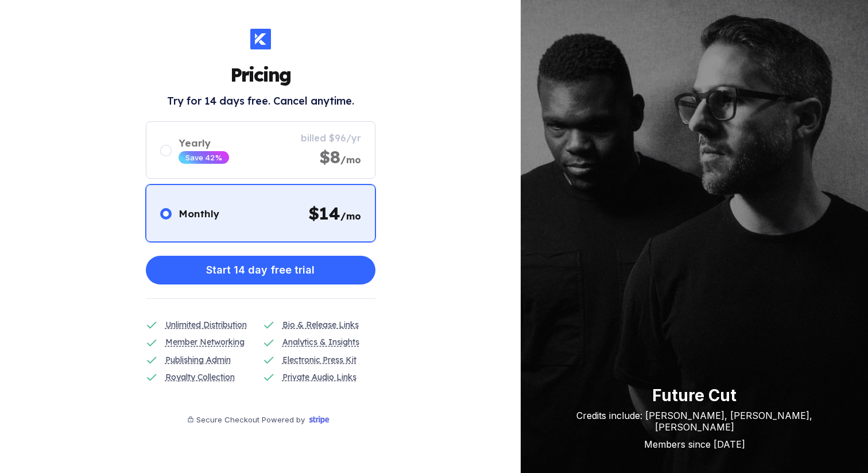 The image size is (868, 473). What do you see at coordinates (331, 137) in the screenshot?
I see `div: billed $96/yr` at bounding box center [331, 137].